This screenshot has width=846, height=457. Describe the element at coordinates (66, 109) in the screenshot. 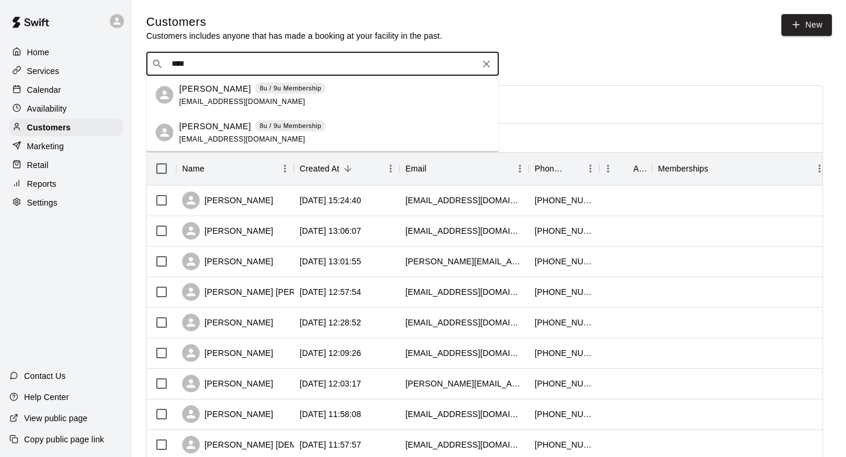

I see `a: Availability` at that location.